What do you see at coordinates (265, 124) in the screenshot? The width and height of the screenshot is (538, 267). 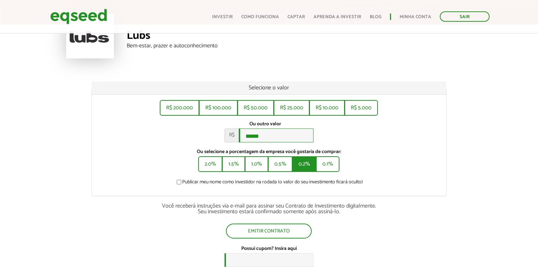 I see `label: Ou outro valor` at bounding box center [265, 124].